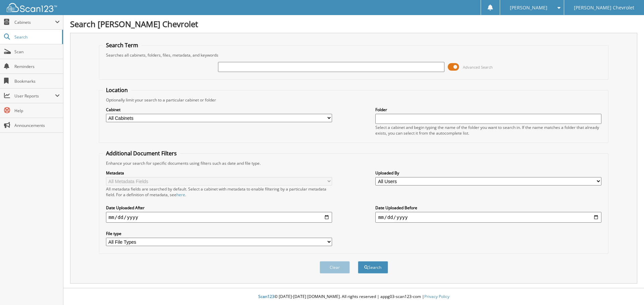 The height and width of the screenshot is (305, 644). I want to click on button: Search, so click(373, 267).